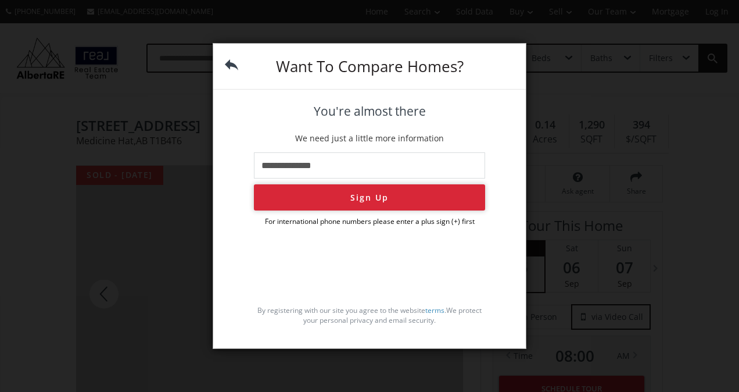  What do you see at coordinates (370, 138) in the screenshot?
I see `p: We need just a little more information` at bounding box center [370, 138].